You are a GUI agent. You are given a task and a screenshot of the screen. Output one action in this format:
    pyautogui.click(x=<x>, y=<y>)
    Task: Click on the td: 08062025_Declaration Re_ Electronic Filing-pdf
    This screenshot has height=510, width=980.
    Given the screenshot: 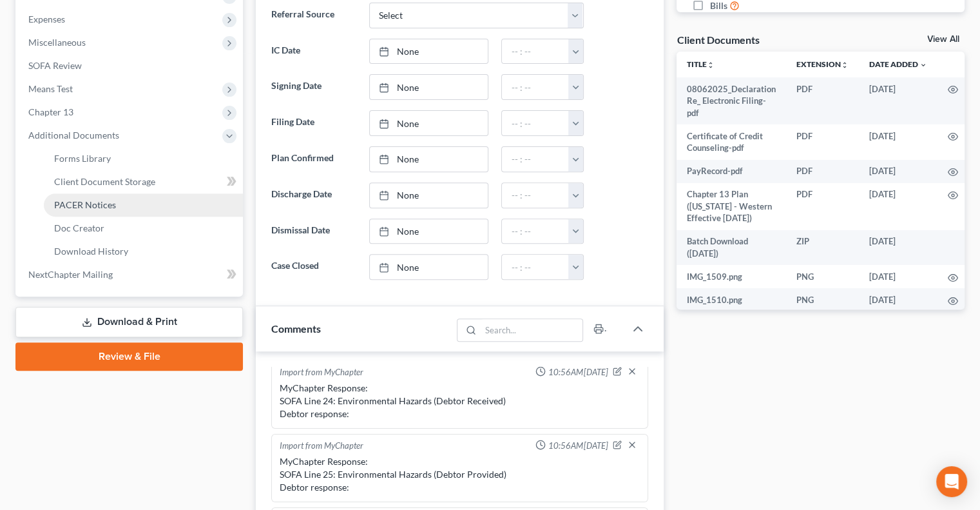 What is the action you would take?
    pyautogui.click(x=731, y=100)
    